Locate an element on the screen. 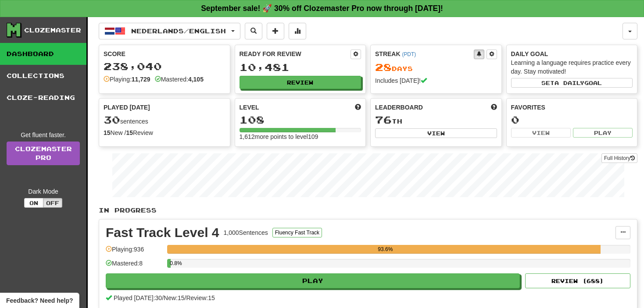 This screenshot has width=644, height=308. span: Open feedback widget is located at coordinates (40, 301).